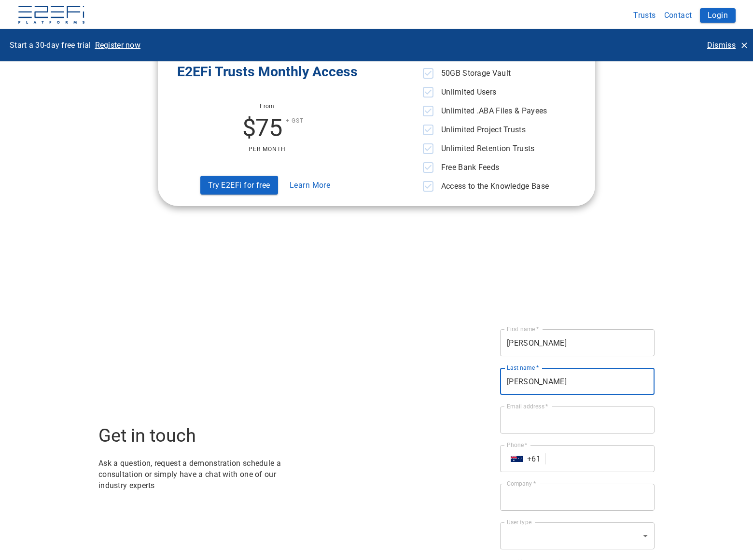 The image size is (753, 560). I want to click on p: Access to the Knowledge Base, so click(495, 185).